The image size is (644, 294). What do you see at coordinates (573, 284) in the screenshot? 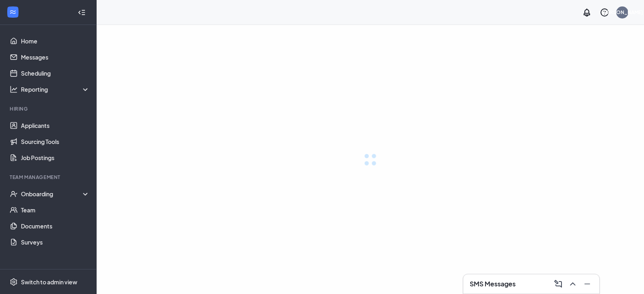
I see `svg: ChevronUp` at bounding box center [573, 284].